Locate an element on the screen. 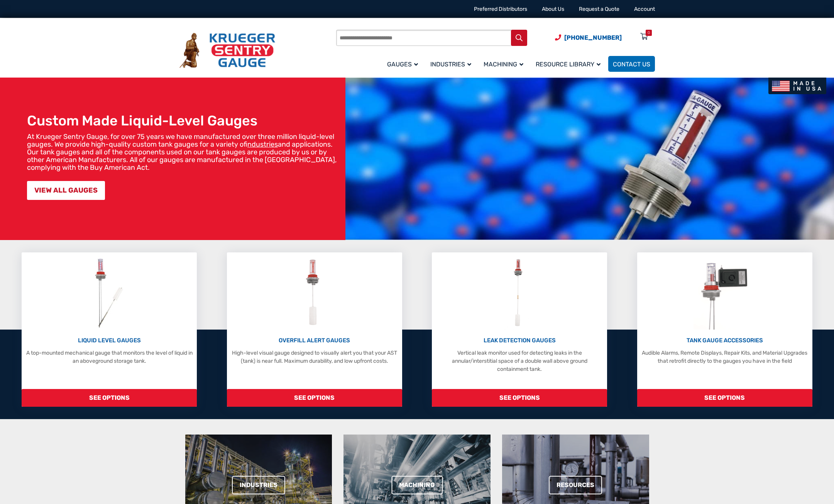  a: Account is located at coordinates (644, 9).